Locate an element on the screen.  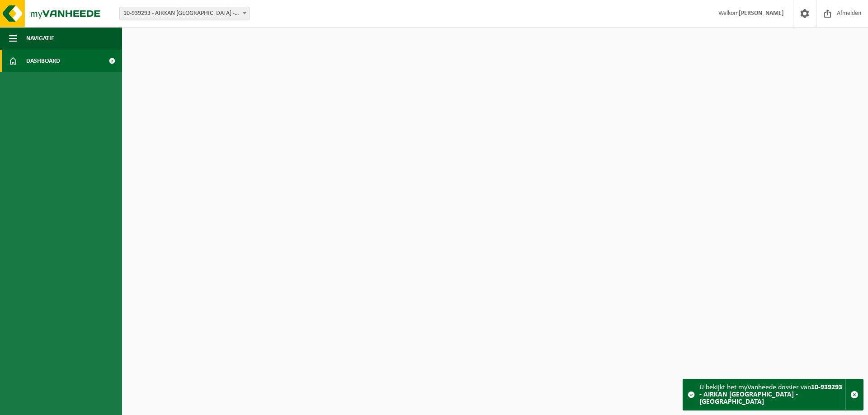
span: Navigatie is located at coordinates (40, 39).